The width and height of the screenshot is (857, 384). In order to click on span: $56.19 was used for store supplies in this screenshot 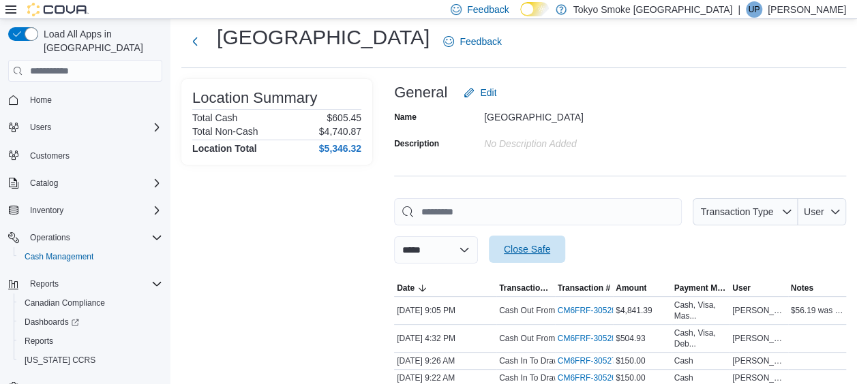, I will do `click(817, 311)`.